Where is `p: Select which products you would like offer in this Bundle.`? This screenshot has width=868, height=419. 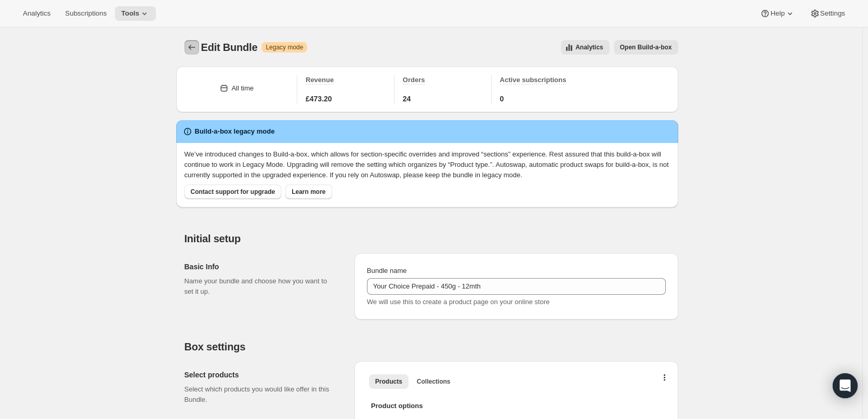 p: Select which products you would like offer in this Bundle. is located at coordinates (261, 395).